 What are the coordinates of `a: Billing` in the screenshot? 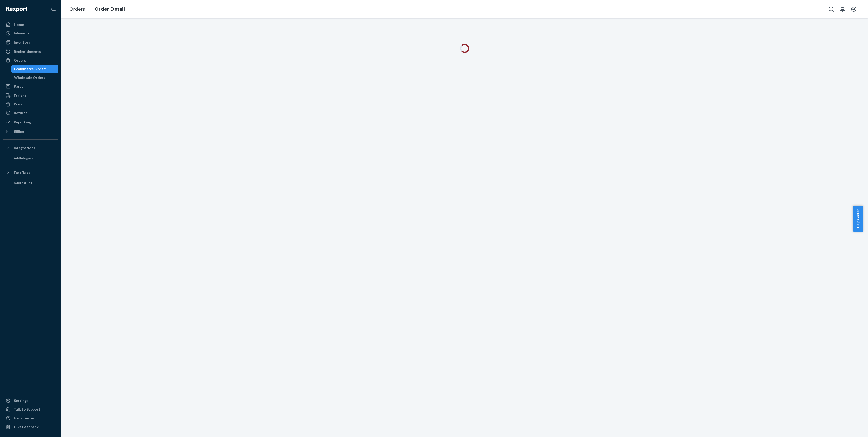 It's located at (30, 131).